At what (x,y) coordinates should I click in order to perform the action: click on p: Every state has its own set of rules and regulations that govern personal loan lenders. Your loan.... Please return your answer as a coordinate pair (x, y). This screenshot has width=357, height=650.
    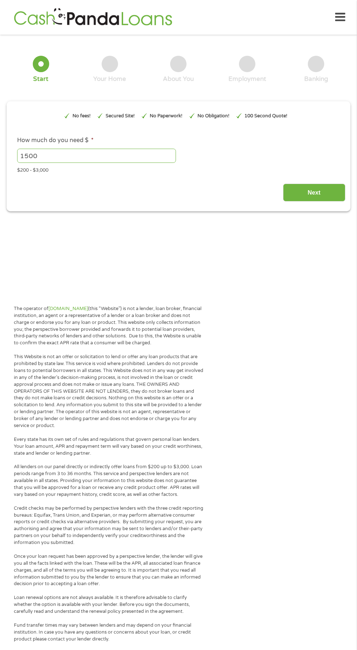
    Looking at the image, I should click on (109, 446).